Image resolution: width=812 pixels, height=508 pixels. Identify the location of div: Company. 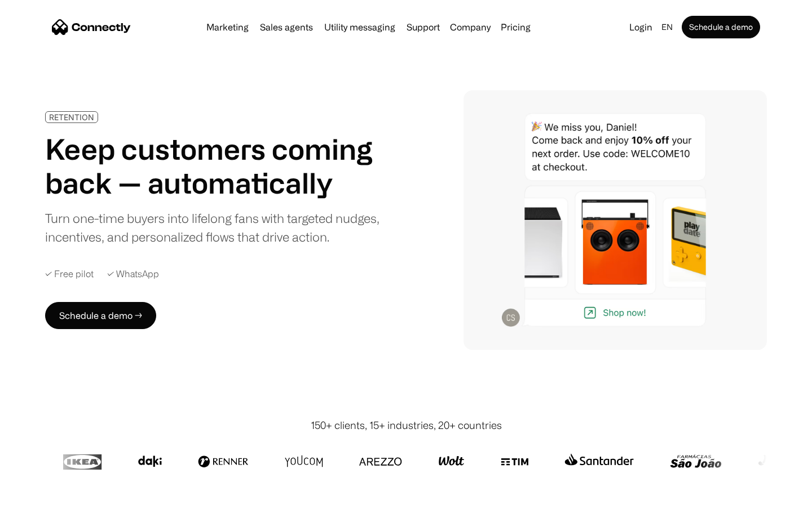
(471, 27).